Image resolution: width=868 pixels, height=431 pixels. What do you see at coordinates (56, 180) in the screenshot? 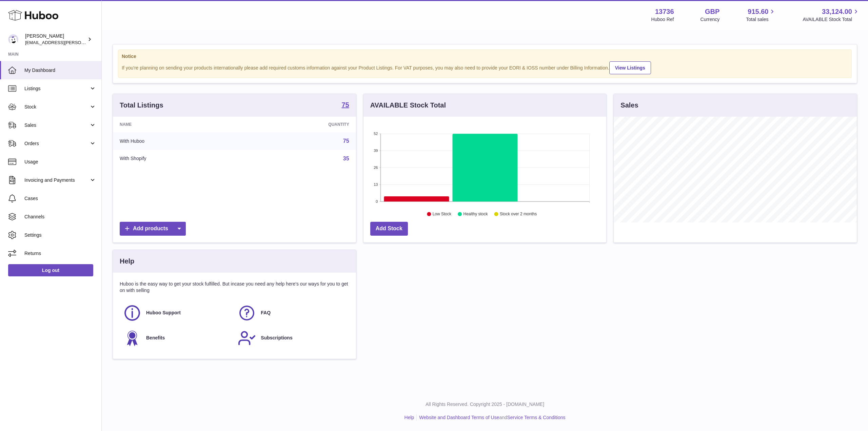
I see `span: Invoicing and Payments` at bounding box center [56, 180].